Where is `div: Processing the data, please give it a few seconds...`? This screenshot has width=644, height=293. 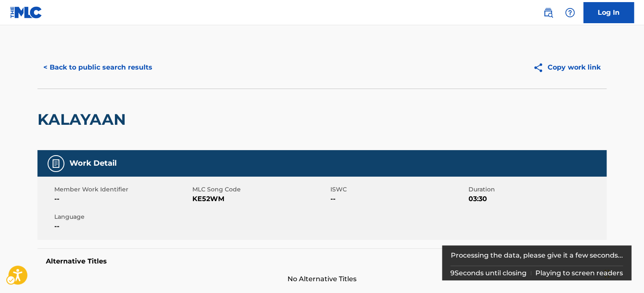
div: Processing the data, please give it a few seconds... is located at coordinates (537, 255).